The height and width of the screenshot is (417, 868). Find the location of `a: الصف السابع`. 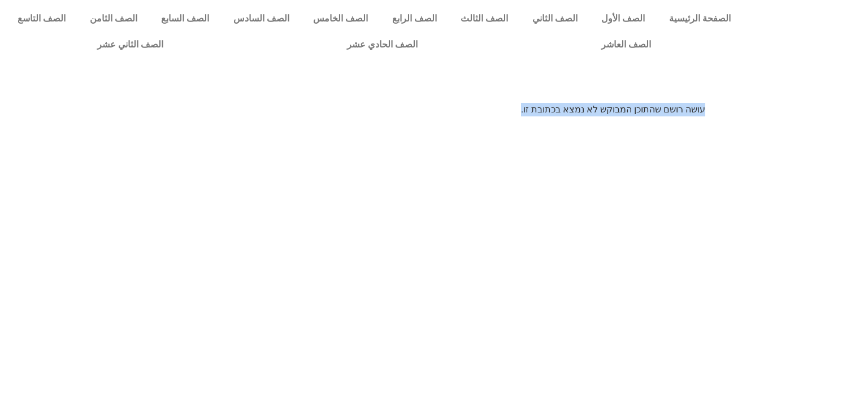

a: الصف السابع is located at coordinates (186, 19).